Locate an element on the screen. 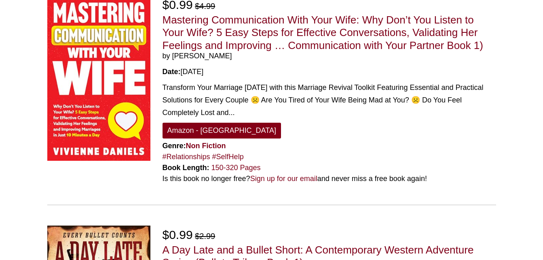 This screenshot has width=543, height=260. strong: Genre: is located at coordinates (194, 146).